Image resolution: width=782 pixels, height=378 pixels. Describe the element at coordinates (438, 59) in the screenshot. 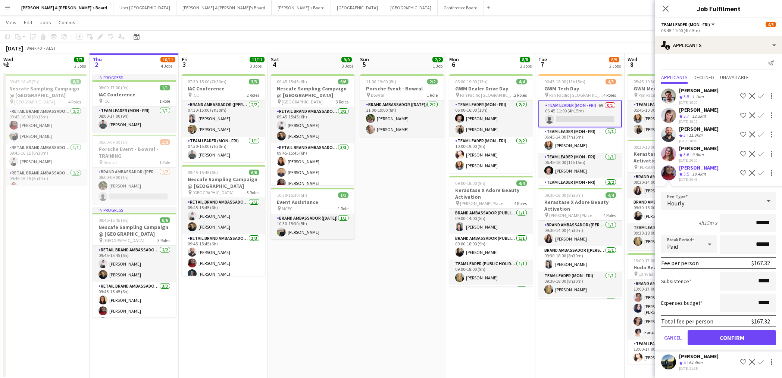

I see `span: 2/2` at that location.